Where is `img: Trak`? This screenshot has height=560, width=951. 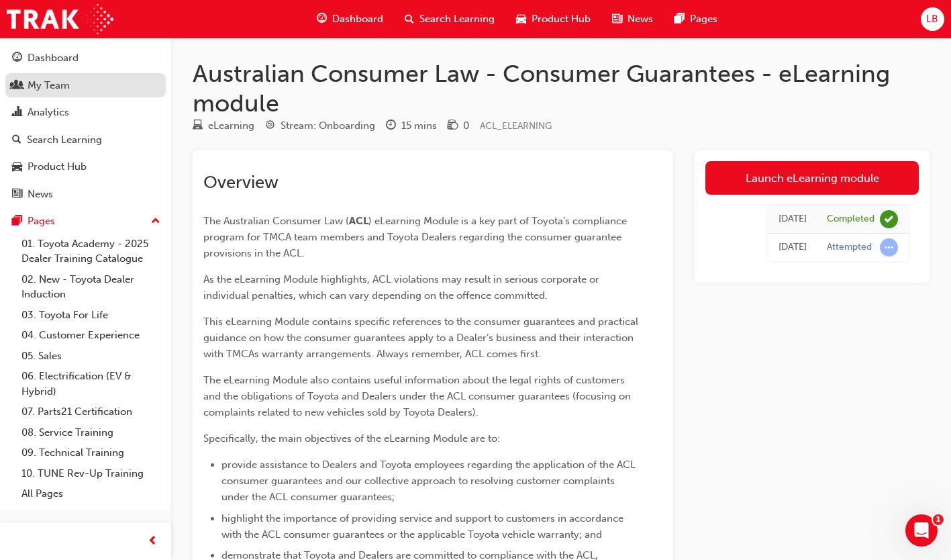
img: Trak is located at coordinates (60, 19).